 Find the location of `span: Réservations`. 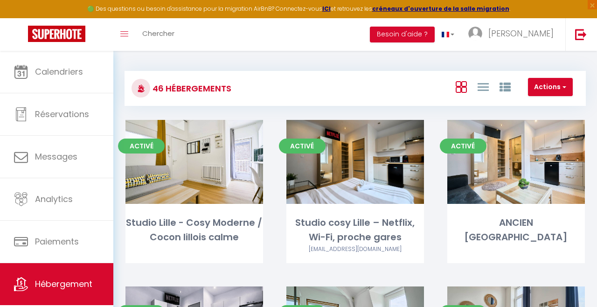

span: Réservations is located at coordinates (62, 114).